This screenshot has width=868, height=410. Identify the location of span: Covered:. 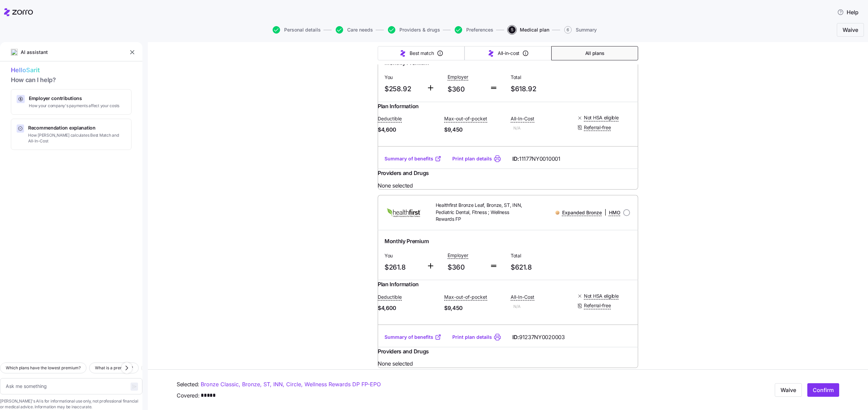
(188, 395).